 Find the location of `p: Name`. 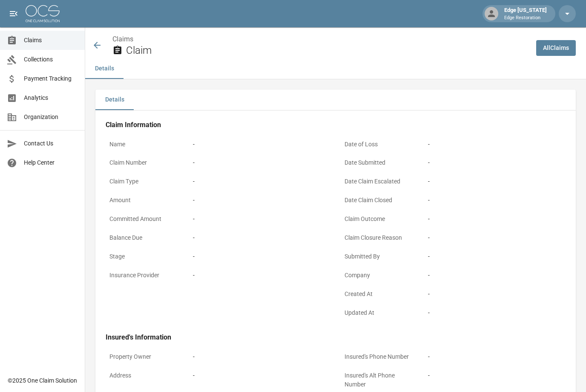

p: Name is located at coordinates (144, 144).